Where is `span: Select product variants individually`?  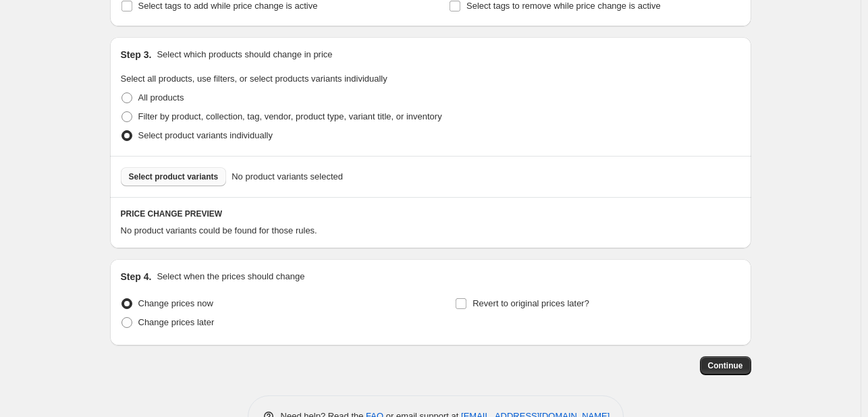 span: Select product variants individually is located at coordinates (205, 135).